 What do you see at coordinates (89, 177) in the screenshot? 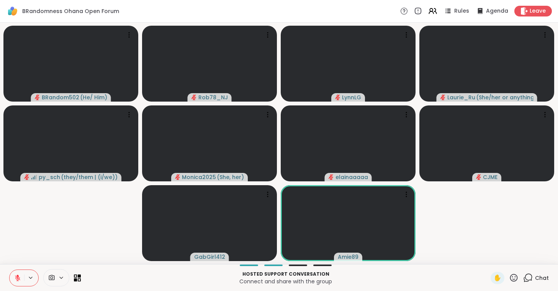
I see `span: ( they/them | (i/we) )` at bounding box center [89, 177].